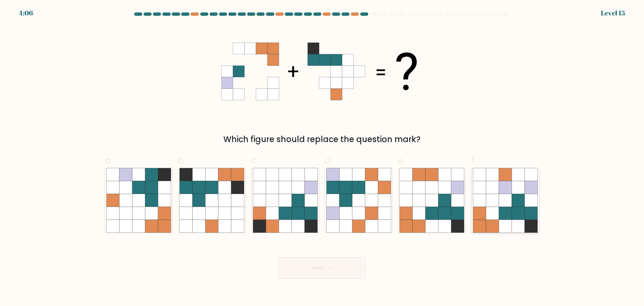 The image size is (644, 306). Describe the element at coordinates (473, 160) in the screenshot. I see `span: f.` at that location.